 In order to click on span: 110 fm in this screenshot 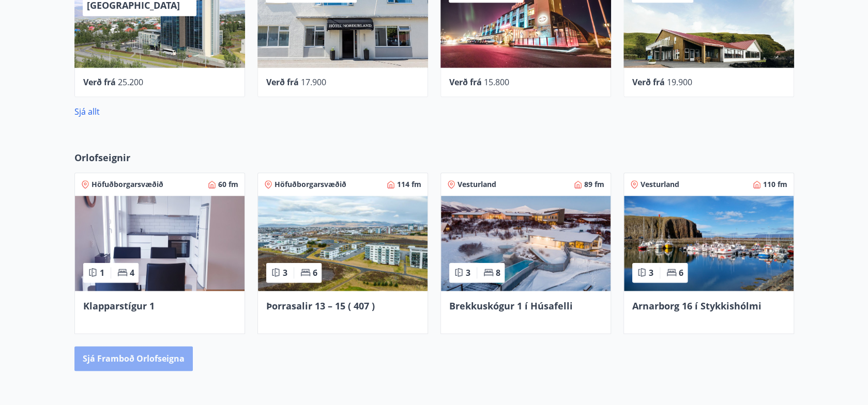, I will do `click(775, 185)`.